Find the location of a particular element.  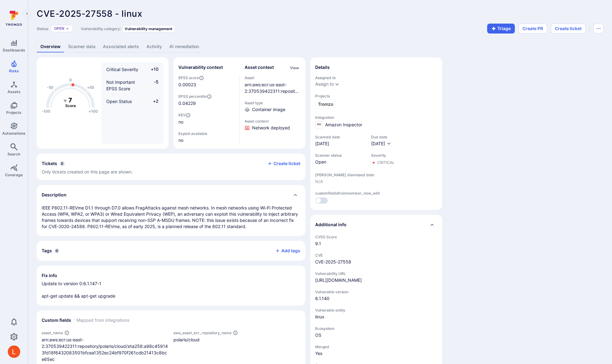

span: Vulnerable entity is located at coordinates (376, 310).